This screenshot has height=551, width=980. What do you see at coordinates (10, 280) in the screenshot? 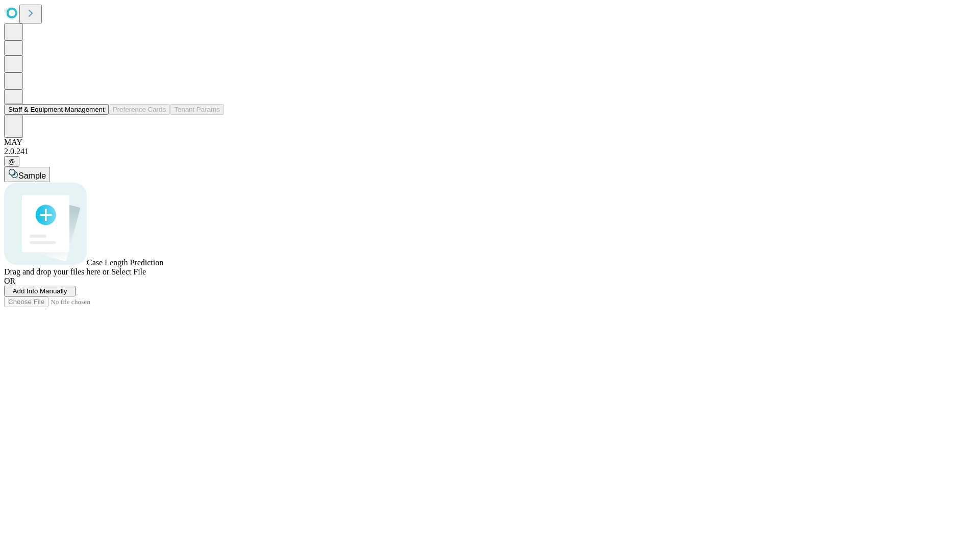
I see `span: OR` at bounding box center [10, 280].